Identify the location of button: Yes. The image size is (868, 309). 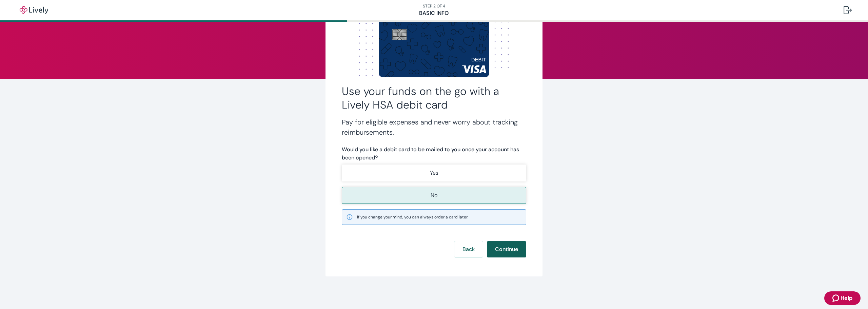
(434, 173).